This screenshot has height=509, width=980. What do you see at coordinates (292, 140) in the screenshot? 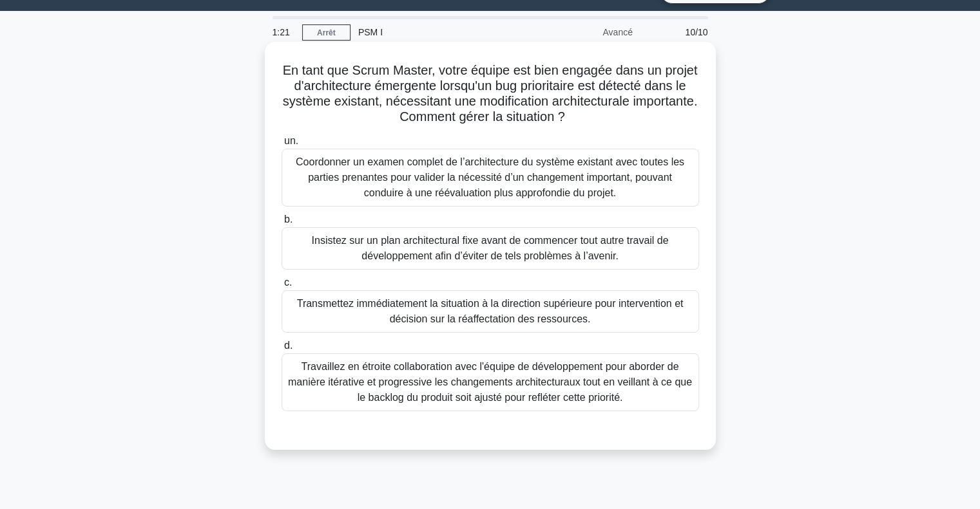
I see `font: un.` at bounding box center [292, 140].